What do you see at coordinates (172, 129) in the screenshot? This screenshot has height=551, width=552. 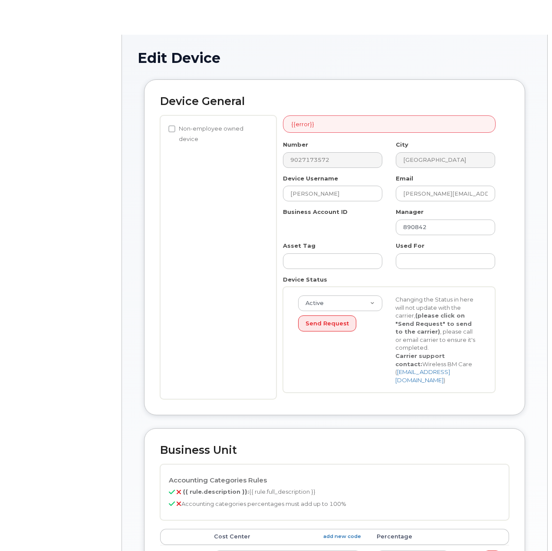 I see `input: Non-employee owned device` at bounding box center [172, 129].